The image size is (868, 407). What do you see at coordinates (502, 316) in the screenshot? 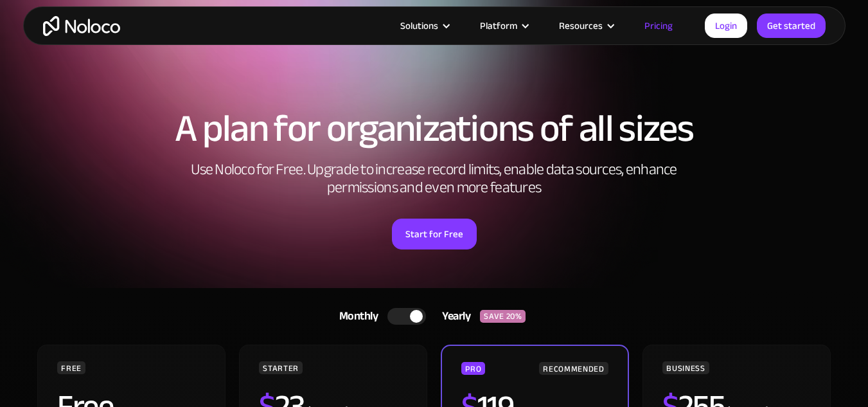
I see `div: SAVE 20%` at bounding box center [502, 316].